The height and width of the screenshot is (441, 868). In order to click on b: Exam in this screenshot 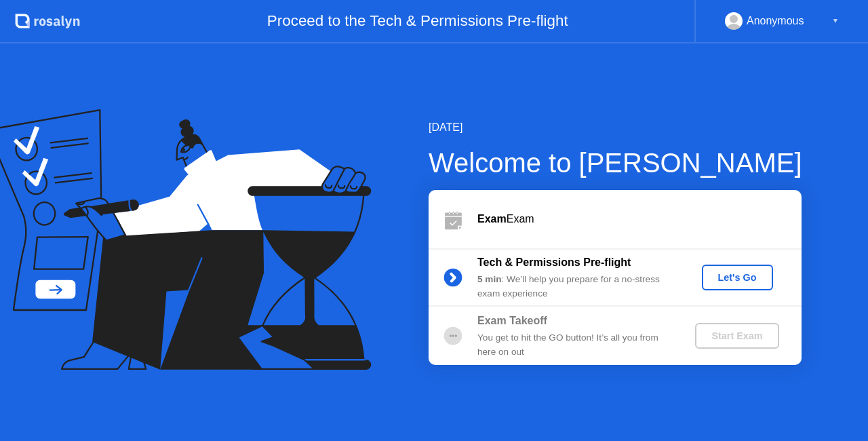, I will do `click(492, 219)`.